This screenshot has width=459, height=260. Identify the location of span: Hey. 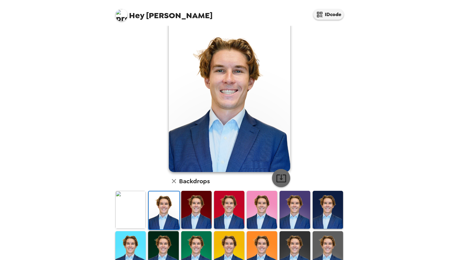
(137, 15).